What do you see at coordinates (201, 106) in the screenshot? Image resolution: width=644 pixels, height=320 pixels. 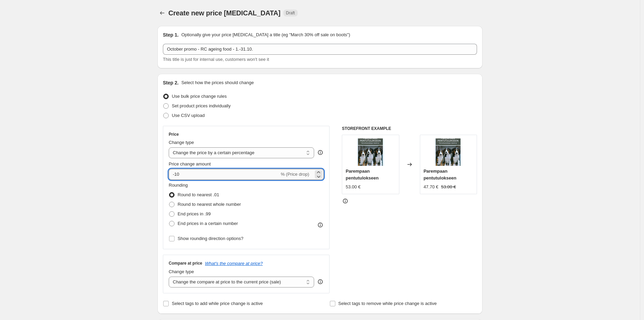 I see `span: Set product prices individually` at bounding box center [201, 106].